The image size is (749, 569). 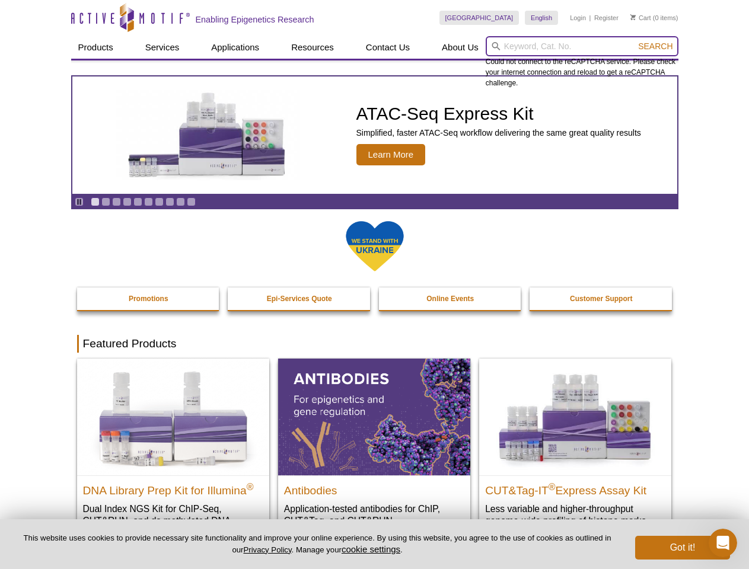 I want to click on button: Search, so click(x=655, y=46).